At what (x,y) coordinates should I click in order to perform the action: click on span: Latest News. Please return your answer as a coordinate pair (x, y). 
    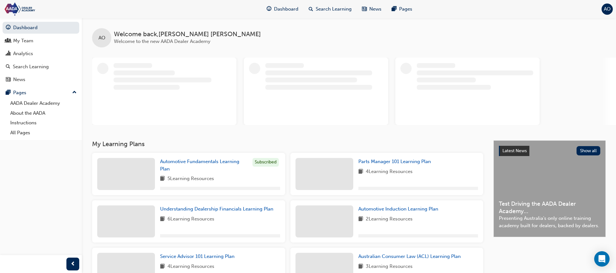
    Looking at the image, I should click on (515, 151).